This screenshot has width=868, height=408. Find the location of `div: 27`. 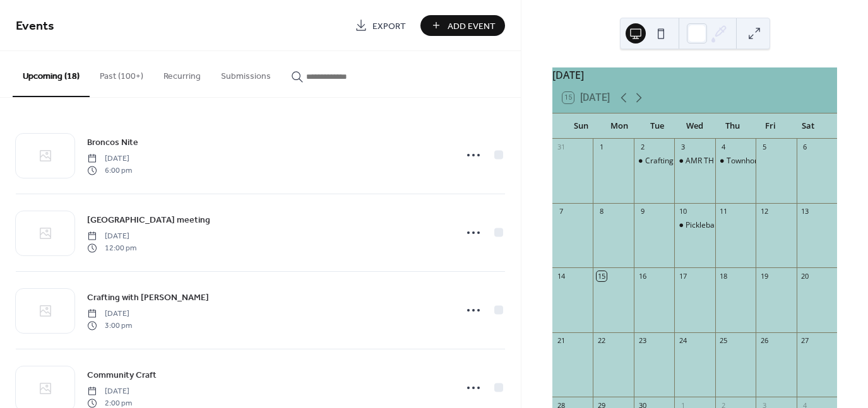

div: 27 is located at coordinates (805, 341).